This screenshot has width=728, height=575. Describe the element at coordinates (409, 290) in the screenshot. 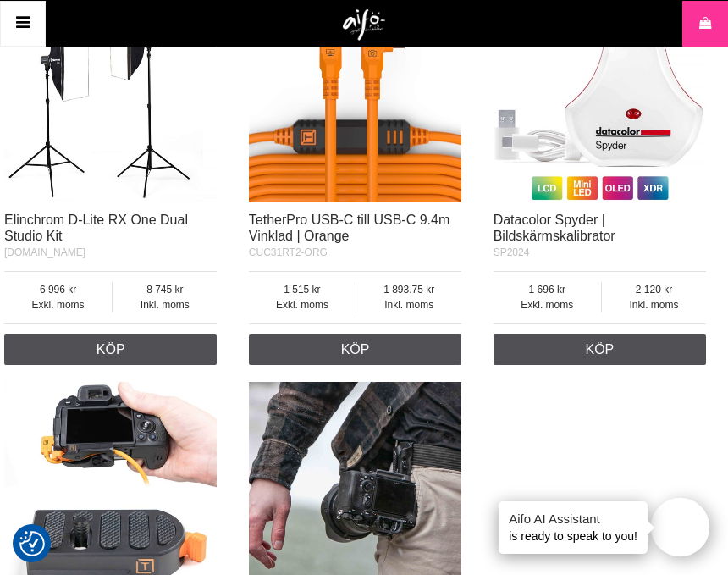

I see `span: 1 893.75` at that location.